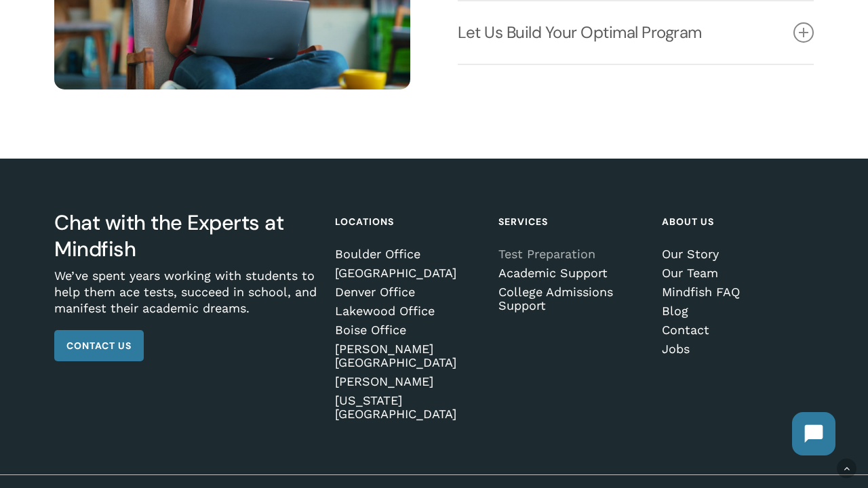 The image size is (868, 488). What do you see at coordinates (409, 312) in the screenshot?
I see `a: Lakewood Office` at bounding box center [409, 312].